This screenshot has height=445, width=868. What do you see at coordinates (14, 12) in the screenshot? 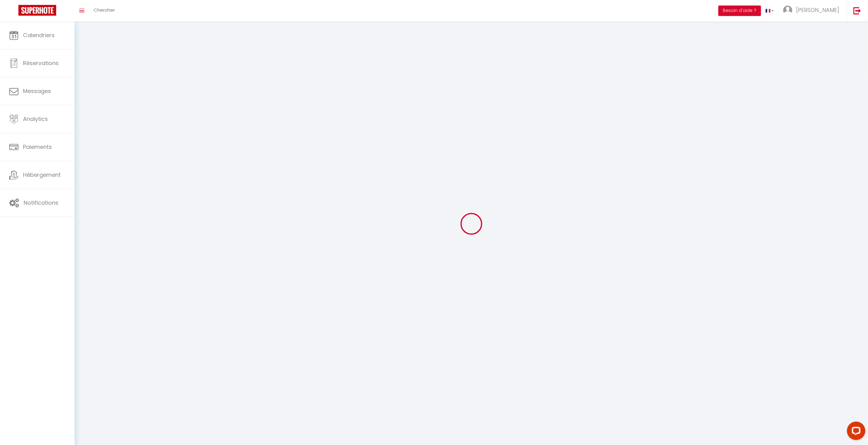
I see `button: Open LiveChat chat widget` at bounding box center [14, 12].